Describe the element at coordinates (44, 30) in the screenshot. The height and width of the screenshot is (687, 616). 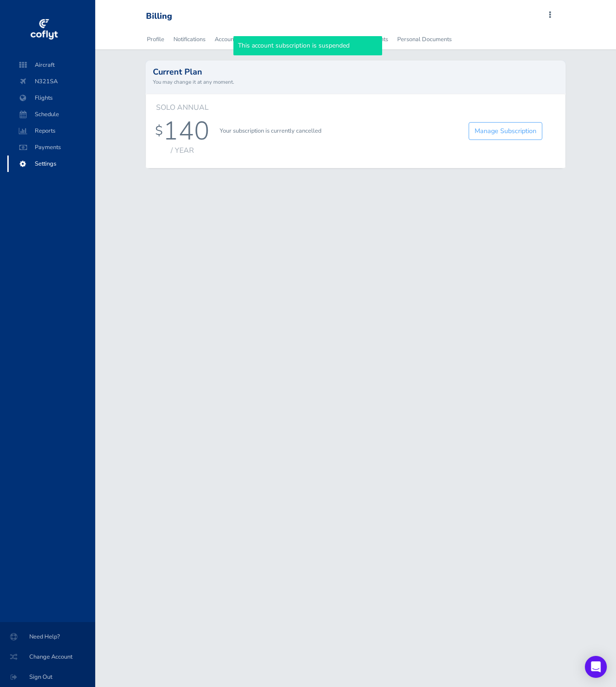
I see `img: coflyt logo` at that location.